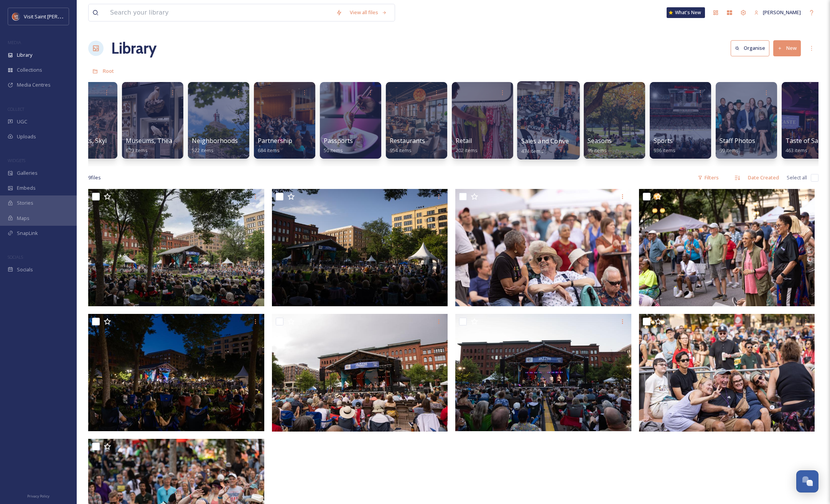  Describe the element at coordinates (268, 150) in the screenshot. I see `span: 684 items` at that location.